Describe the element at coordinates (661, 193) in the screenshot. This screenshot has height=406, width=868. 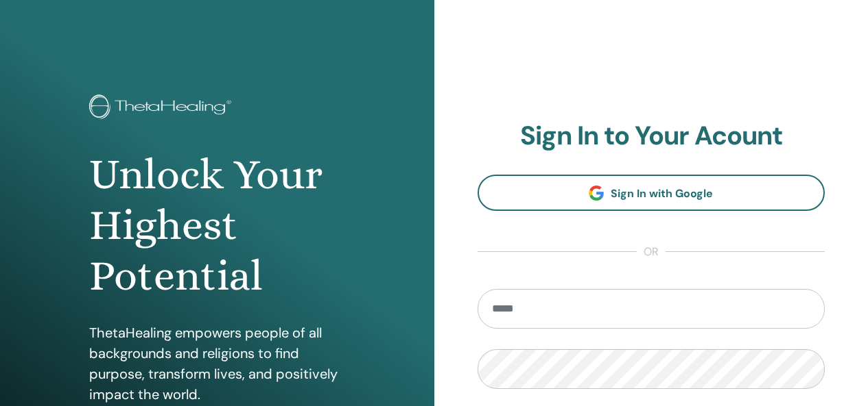
I see `span: Sign In with Google` at that location.